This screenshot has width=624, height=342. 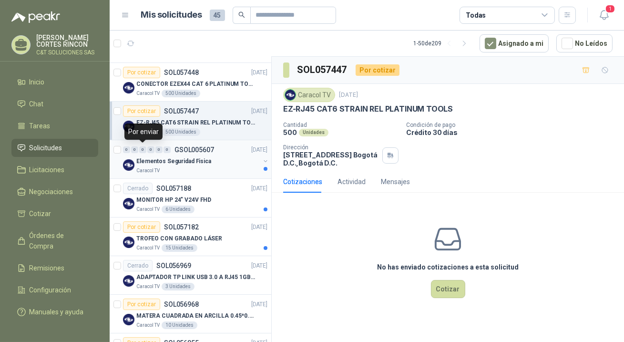 I want to click on button: No Leídos, so click(x=584, y=43).